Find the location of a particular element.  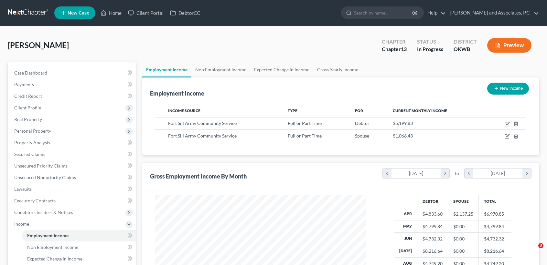

div: $4,799.84 is located at coordinates (432, 227).